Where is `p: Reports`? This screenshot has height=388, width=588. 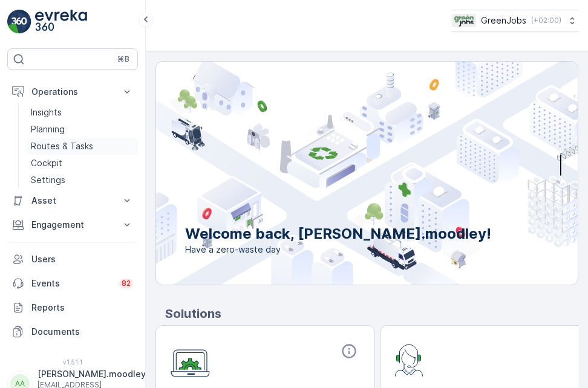 p: Reports is located at coordinates (83, 308).